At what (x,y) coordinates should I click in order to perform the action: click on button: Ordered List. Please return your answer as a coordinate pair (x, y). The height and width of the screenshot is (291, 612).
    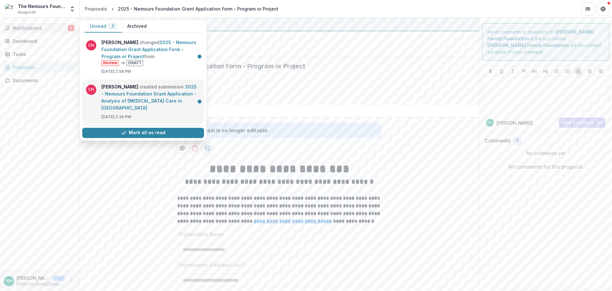
    Looking at the image, I should click on (568, 71).